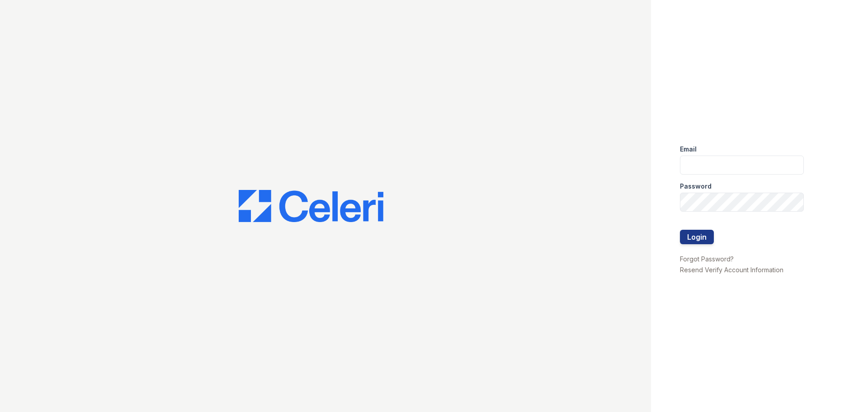 Image resolution: width=868 pixels, height=412 pixels. What do you see at coordinates (688, 149) in the screenshot?
I see `label: Email` at bounding box center [688, 149].